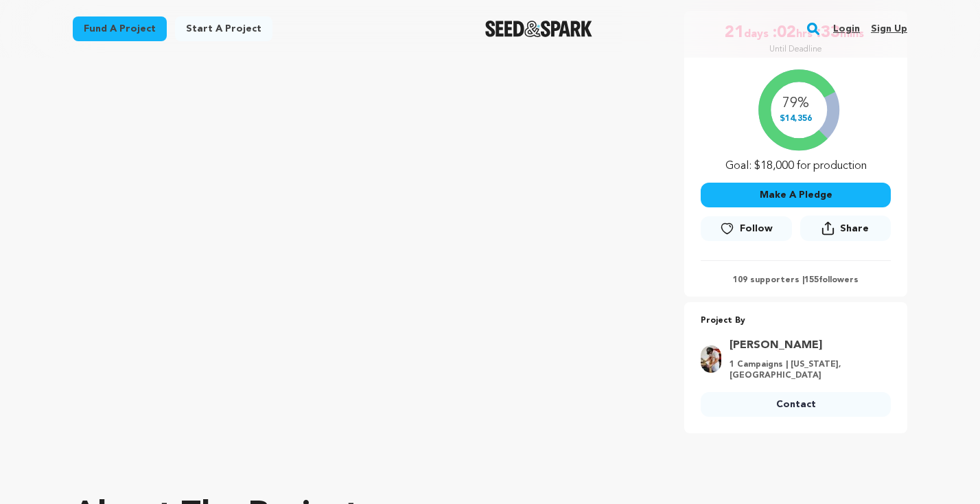 The height and width of the screenshot is (504, 980). What do you see at coordinates (889, 29) in the screenshot?
I see `a: Sign up` at bounding box center [889, 29].